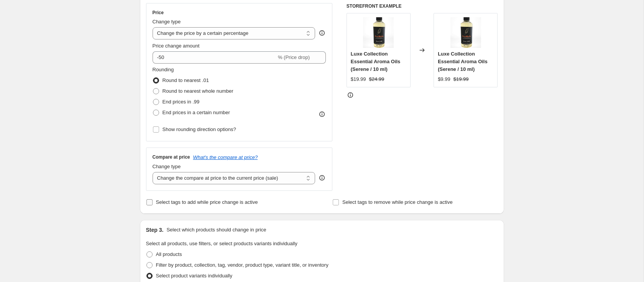 This screenshot has height=282, width=644. I want to click on span: End prices in a certain number, so click(196, 112).